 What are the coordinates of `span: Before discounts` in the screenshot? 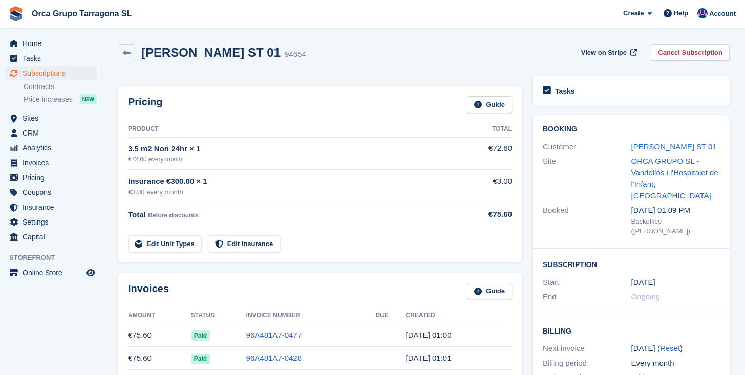 It's located at (173, 216).